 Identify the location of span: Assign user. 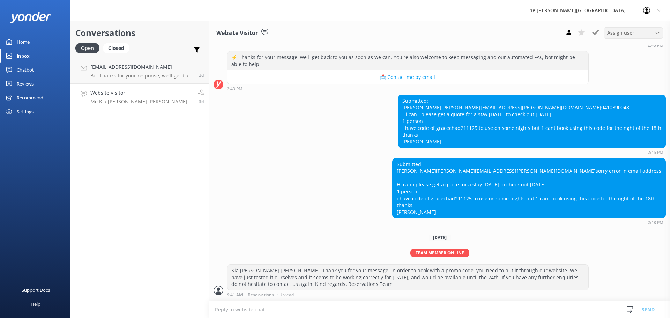
(621, 33).